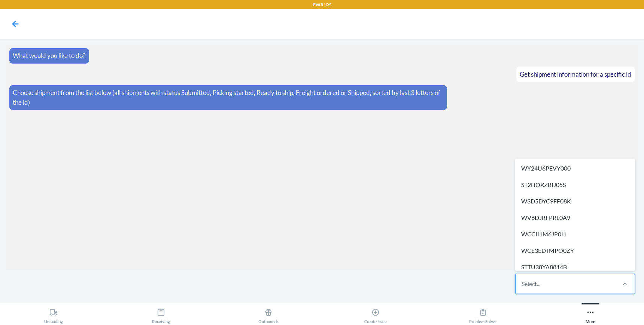 The height and width of the screenshot is (325, 644). What do you see at coordinates (575, 267) in the screenshot?
I see `div: STTU38YA8814B` at bounding box center [575, 267].